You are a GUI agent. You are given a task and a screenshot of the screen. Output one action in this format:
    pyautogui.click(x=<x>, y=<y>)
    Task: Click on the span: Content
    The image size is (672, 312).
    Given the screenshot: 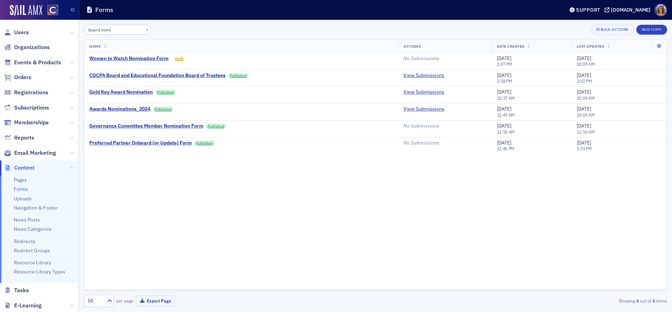 What is the action you would take?
    pyautogui.click(x=24, y=168)
    